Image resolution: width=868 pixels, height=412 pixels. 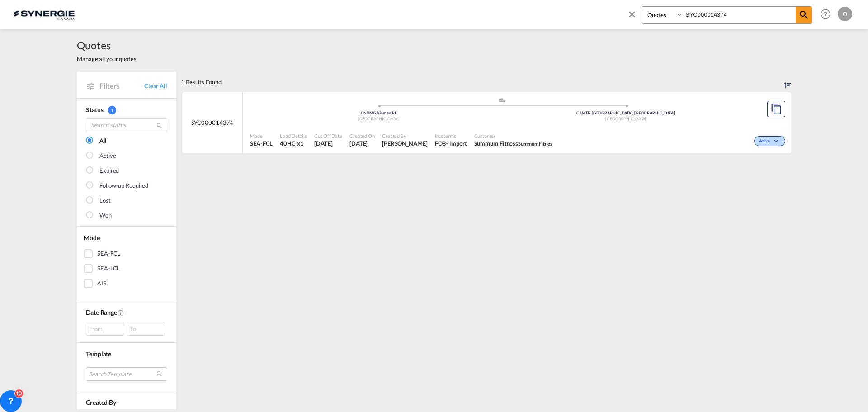 What do you see at coordinates (770, 141) in the screenshot?
I see `div: Change Status Here` at bounding box center [770, 141].